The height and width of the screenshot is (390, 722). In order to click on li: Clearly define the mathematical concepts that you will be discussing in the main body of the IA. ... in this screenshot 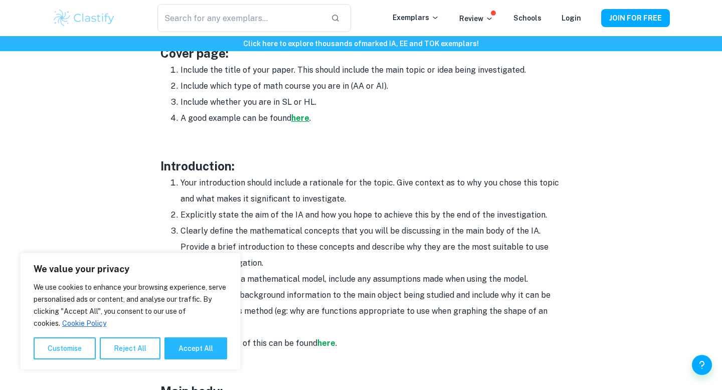, I will do `click(371, 247)`.